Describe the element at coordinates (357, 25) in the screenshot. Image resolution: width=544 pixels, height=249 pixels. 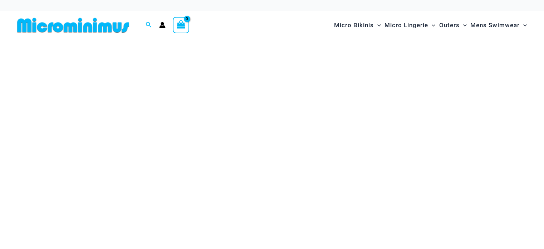
I see `a: Micro BikinisMenu ToggleMenu Toggle` at that location.